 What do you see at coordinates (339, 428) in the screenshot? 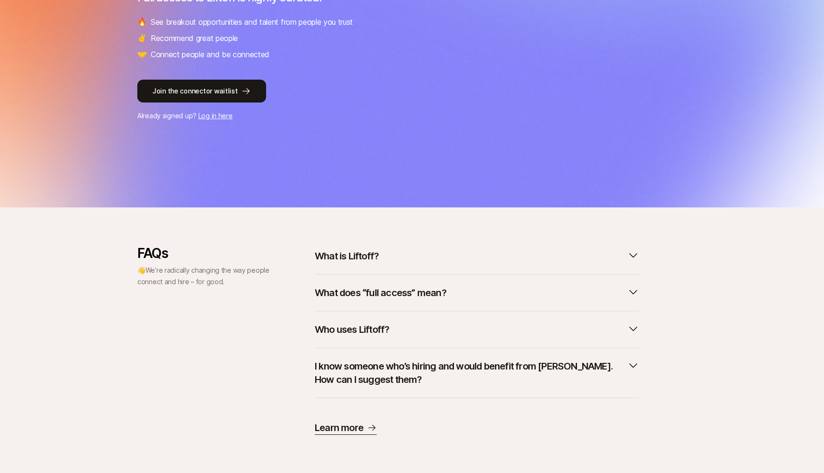
I see `p: Learn more` at bounding box center [339, 428].